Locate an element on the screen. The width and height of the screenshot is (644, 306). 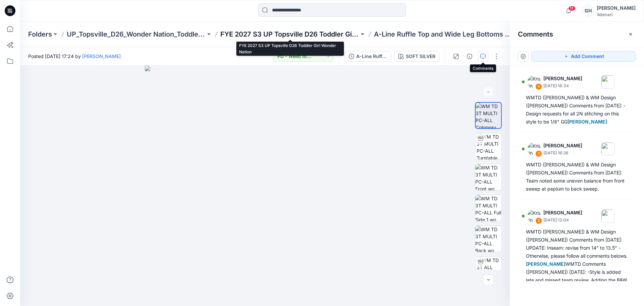
h2: Comments is located at coordinates (535, 34).